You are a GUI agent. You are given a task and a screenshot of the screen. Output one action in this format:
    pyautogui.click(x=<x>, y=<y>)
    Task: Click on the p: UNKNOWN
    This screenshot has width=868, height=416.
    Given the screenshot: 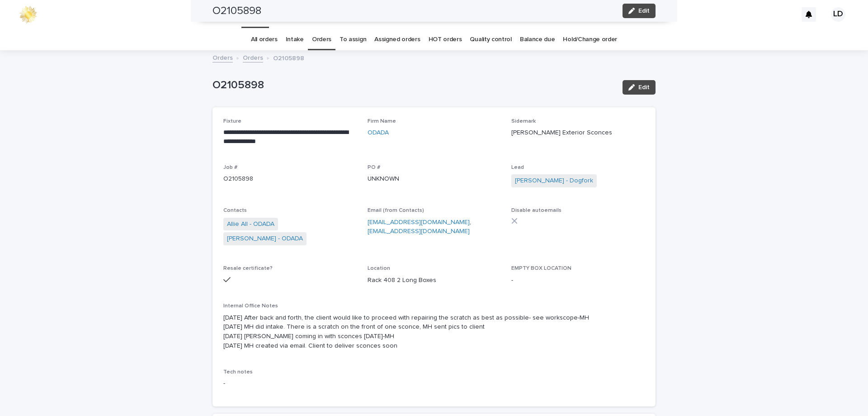 What is the action you would take?
    pyautogui.click(x=434, y=179)
    